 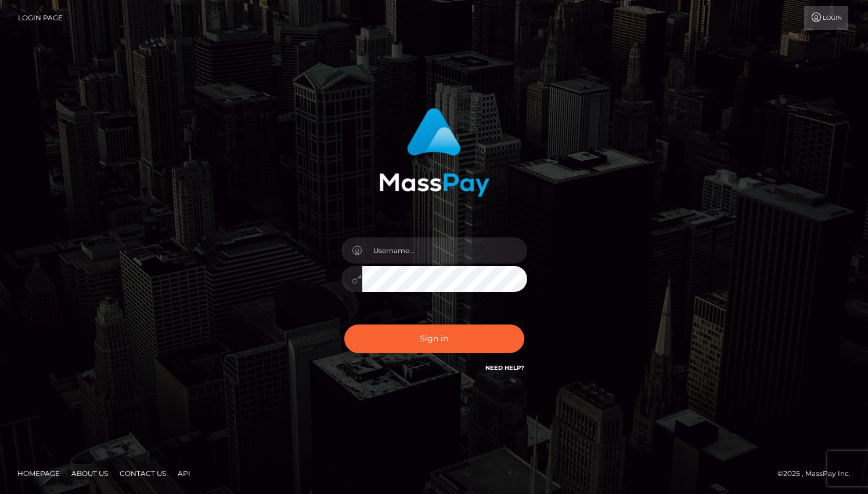 What do you see at coordinates (434, 152) in the screenshot?
I see `img: MassPay Login` at bounding box center [434, 152].